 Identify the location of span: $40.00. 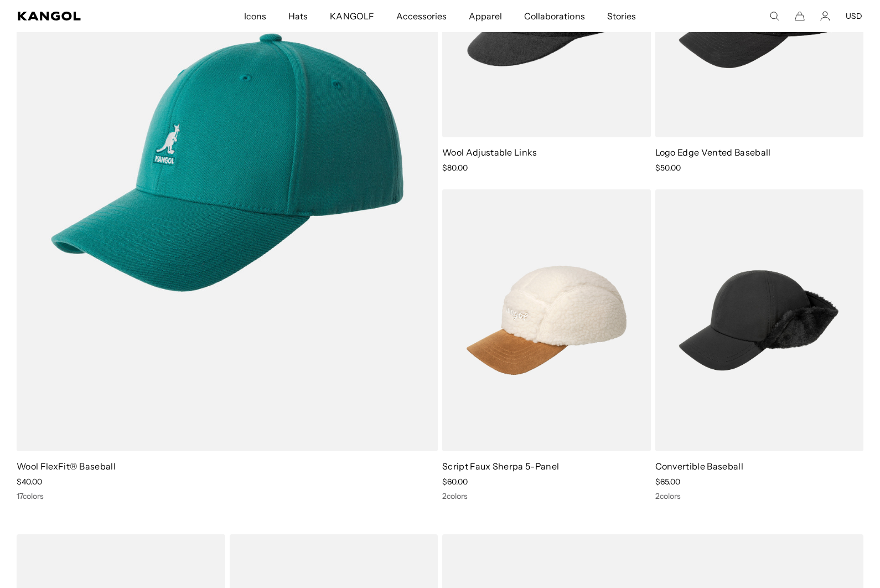
(29, 482).